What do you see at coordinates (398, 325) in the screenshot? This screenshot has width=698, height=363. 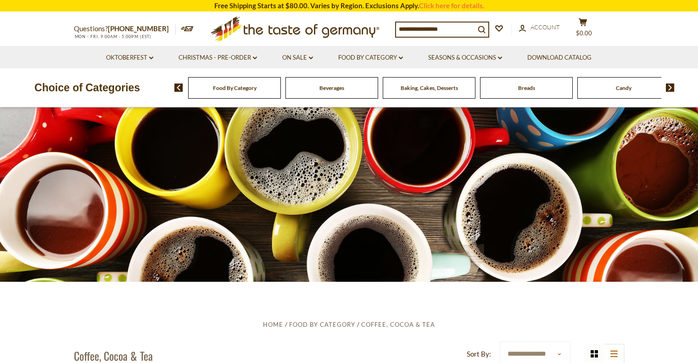 I see `a: Coffee, Cocoa & Tea` at bounding box center [398, 325].